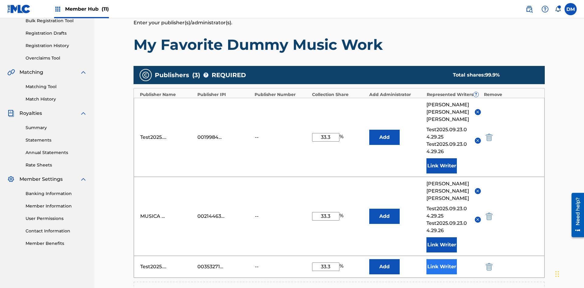 The height and width of the screenshot is (288, 584). What do you see at coordinates (11, 25) in the screenshot?
I see `div: Open Resource Center` at bounding box center [11, 25].